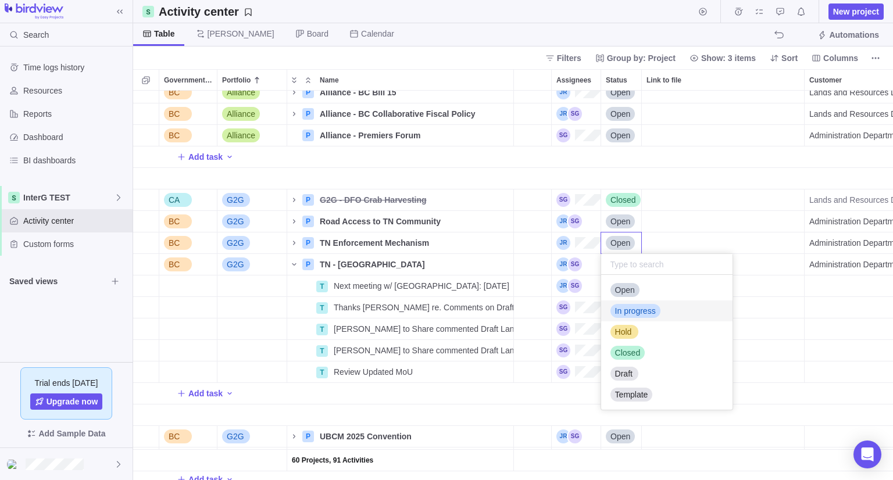  What do you see at coordinates (631, 395) in the screenshot?
I see `span: Template` at bounding box center [631, 395].